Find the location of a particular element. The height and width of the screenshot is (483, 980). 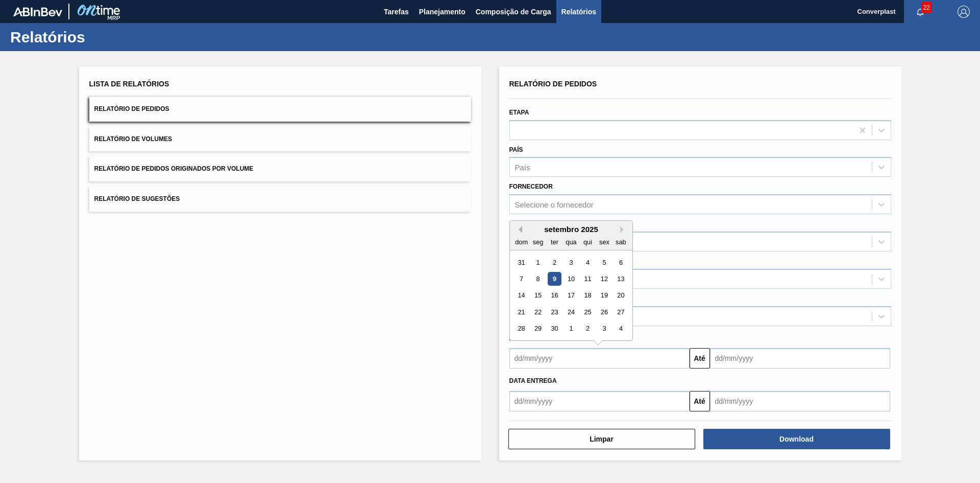

span: Relatório de Pedidos Originados por Volume is located at coordinates (174, 168).